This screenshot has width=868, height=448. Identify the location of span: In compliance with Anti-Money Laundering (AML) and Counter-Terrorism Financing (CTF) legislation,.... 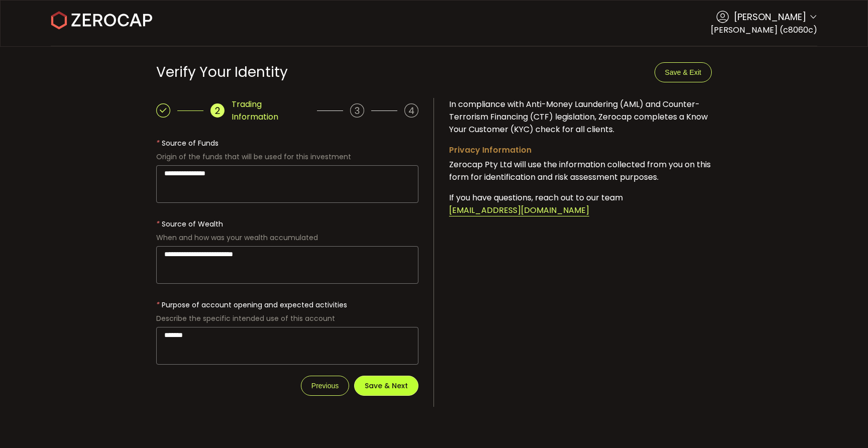
(578, 117).